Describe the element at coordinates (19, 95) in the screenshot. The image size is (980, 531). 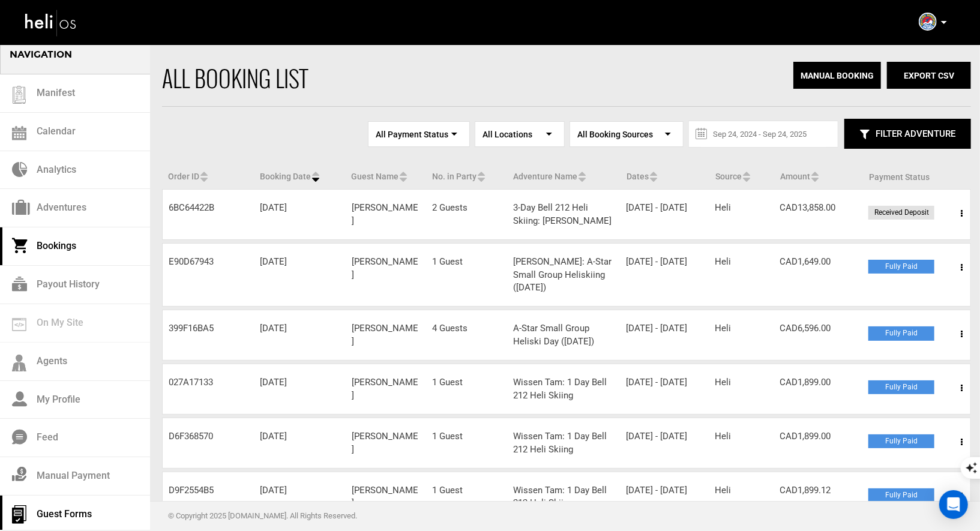
I see `img: guest-list.svg` at that location.